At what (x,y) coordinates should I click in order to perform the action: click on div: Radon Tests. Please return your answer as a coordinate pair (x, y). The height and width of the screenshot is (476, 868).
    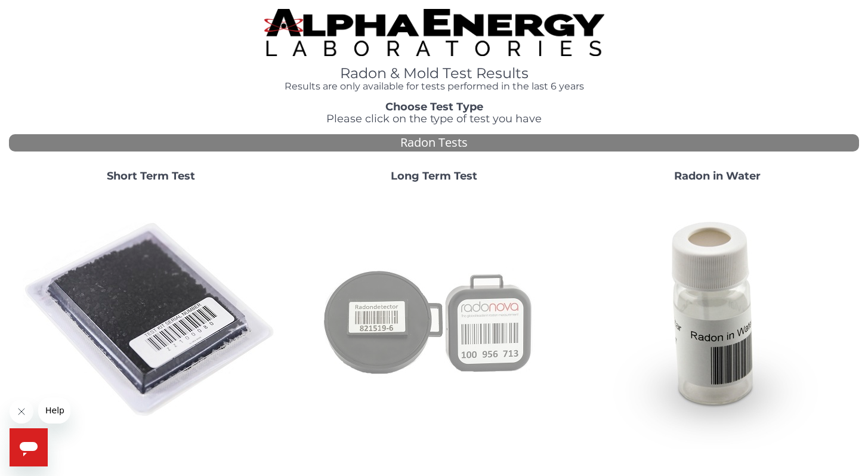
    Looking at the image, I should click on (434, 142).